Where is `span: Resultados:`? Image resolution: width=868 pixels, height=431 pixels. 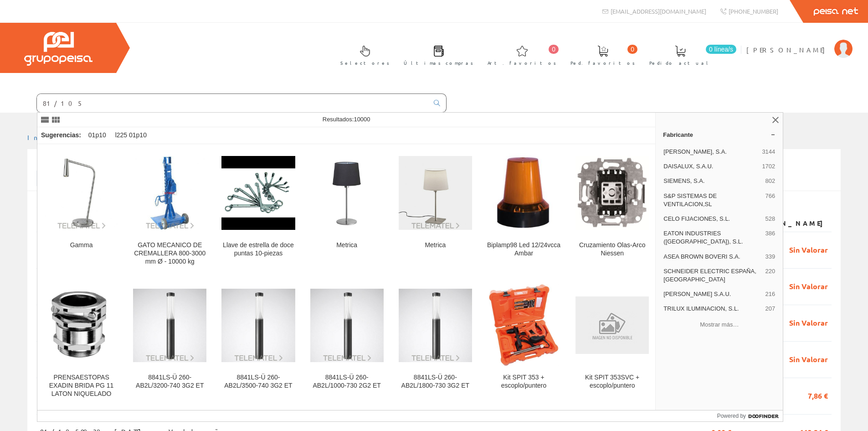
span: Resultados: is located at coordinates (346, 119).